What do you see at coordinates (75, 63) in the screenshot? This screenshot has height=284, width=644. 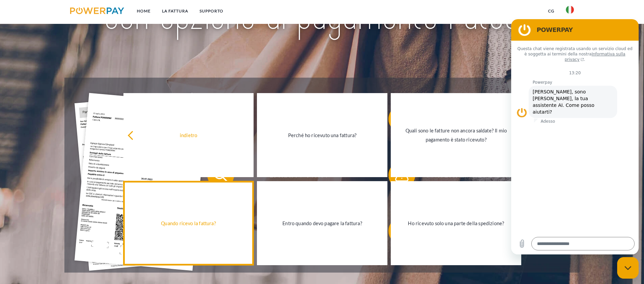 I see `p: Powerpay` at bounding box center [75, 63].